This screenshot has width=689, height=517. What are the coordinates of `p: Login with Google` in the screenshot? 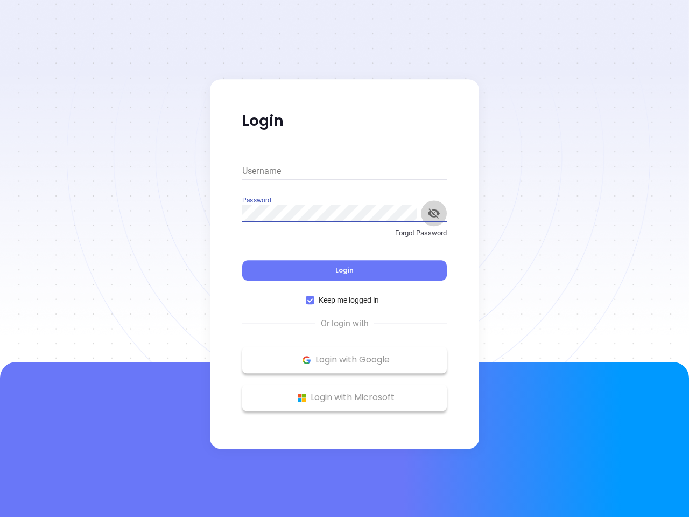 It's located at (344, 359).